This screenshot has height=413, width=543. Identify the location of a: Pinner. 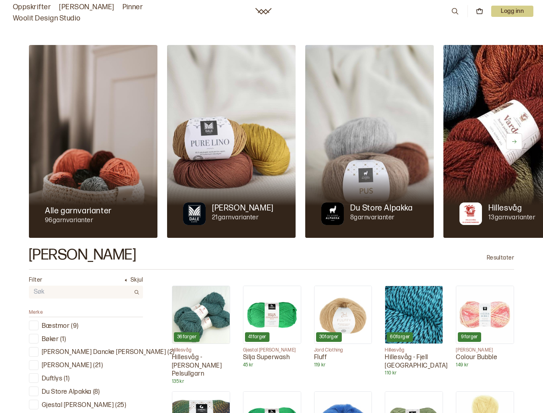
(133, 7).